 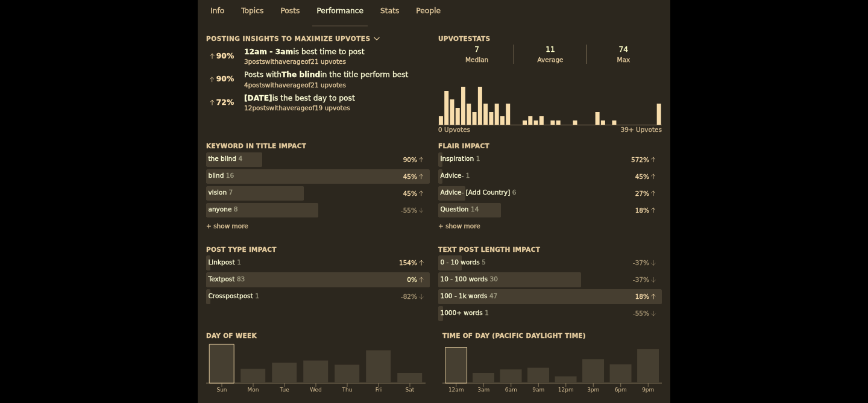 What do you see at coordinates (455, 209) in the screenshot?
I see `div: Question` at bounding box center [455, 209].